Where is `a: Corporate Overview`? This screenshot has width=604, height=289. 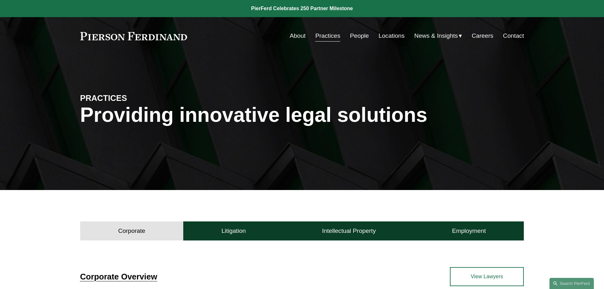
a: Corporate Overview is located at coordinates (119, 276).